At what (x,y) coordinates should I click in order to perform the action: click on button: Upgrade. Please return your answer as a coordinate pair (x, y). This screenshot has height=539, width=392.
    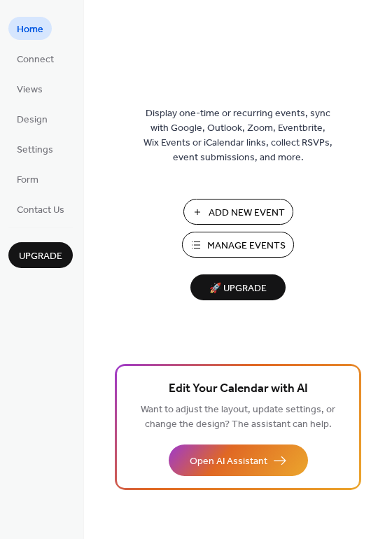
    Looking at the image, I should click on (40, 255).